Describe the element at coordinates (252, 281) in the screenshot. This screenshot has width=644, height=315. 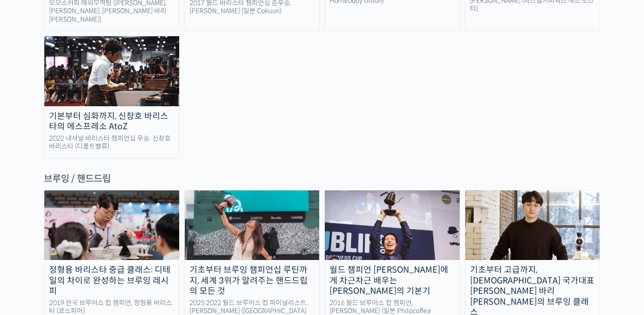
I see `div: 기초부터 브루잉 챔피언십 루틴까지, 세계 3위가 알려주는 핸드드립의 모든 것` at that location.